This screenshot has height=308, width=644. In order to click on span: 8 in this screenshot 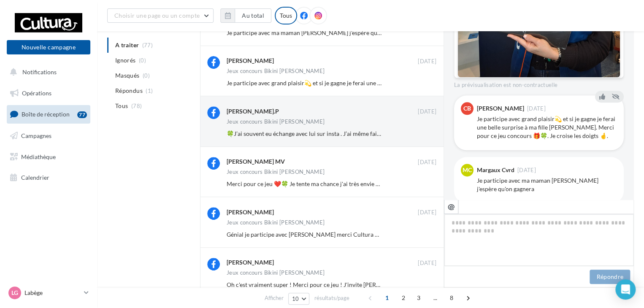, I will do `click(452, 298)`.